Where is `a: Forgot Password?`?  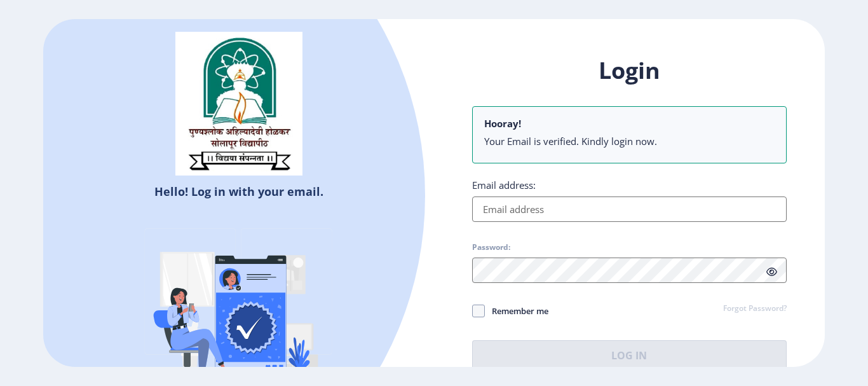
a: Forgot Password? is located at coordinates (755, 309).